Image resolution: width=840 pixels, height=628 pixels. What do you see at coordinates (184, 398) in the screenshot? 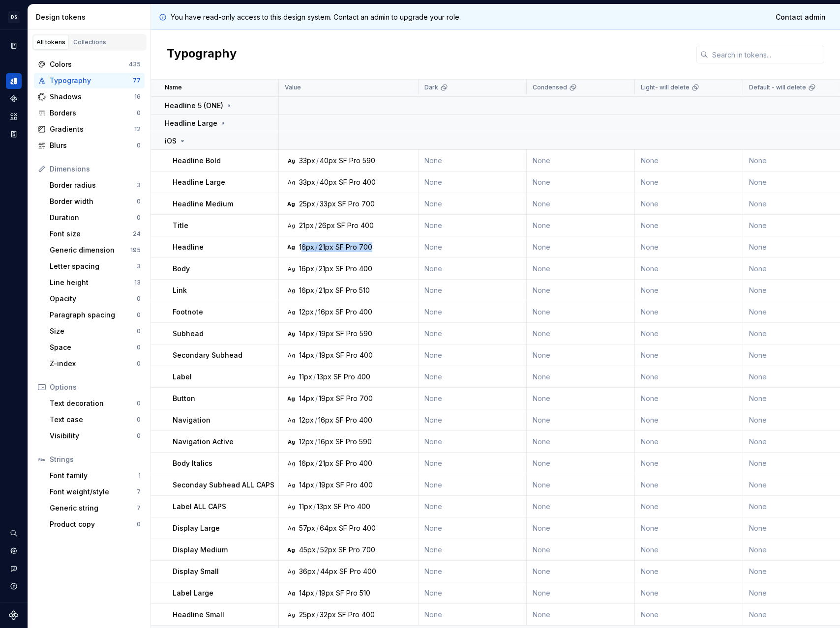
I see `p: Button` at bounding box center [184, 398].